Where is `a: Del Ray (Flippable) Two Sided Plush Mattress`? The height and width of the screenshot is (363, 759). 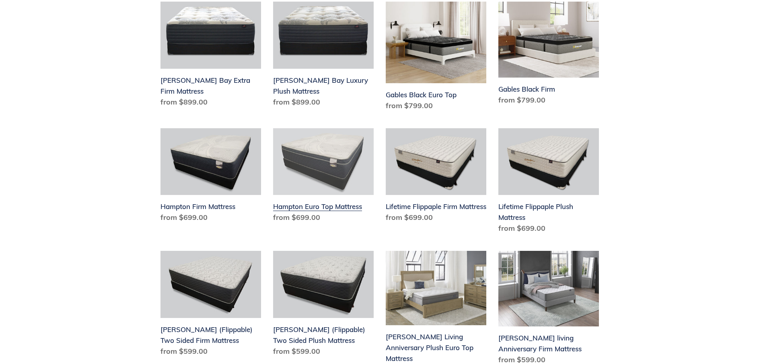
a: Del Ray (Flippable) Two Sided Plush Mattress is located at coordinates (324, 305).